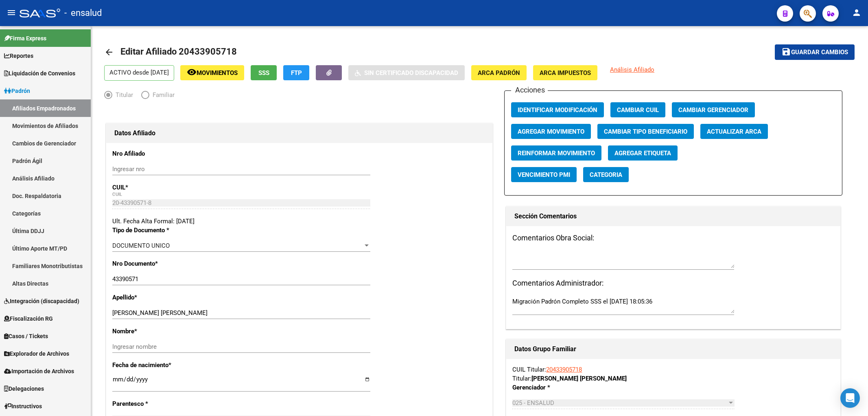  I want to click on mat-icon: person, so click(856, 12).